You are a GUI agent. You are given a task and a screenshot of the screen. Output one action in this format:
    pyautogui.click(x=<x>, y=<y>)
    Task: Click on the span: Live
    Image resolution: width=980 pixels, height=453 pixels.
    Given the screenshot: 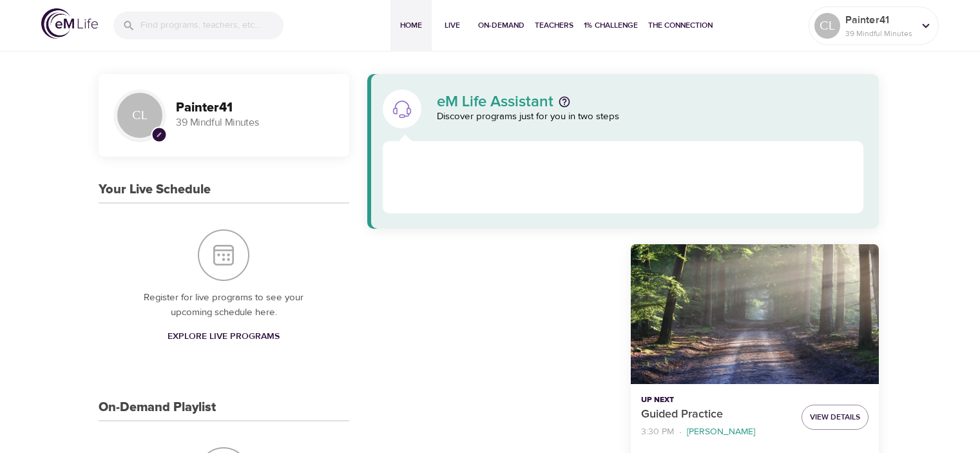 What is the action you would take?
    pyautogui.click(x=453, y=25)
    